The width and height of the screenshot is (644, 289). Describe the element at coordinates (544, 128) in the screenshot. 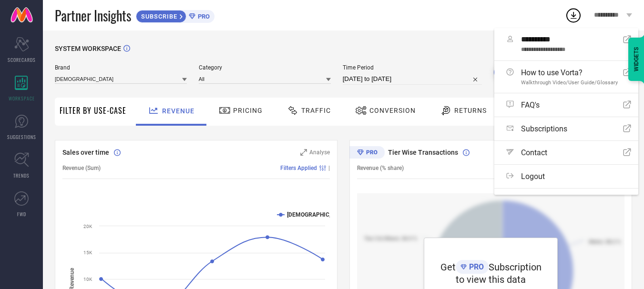

I see `span: Subscriptions` at that location.